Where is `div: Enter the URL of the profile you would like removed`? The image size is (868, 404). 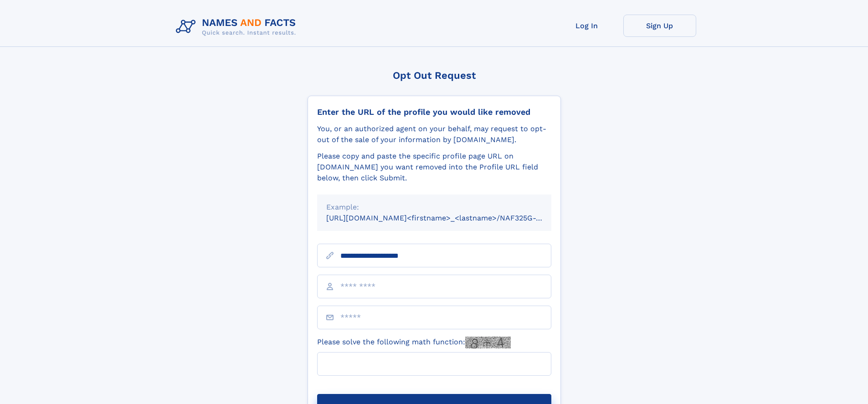
div: Enter the URL of the profile you would like removed is located at coordinates (434, 112).